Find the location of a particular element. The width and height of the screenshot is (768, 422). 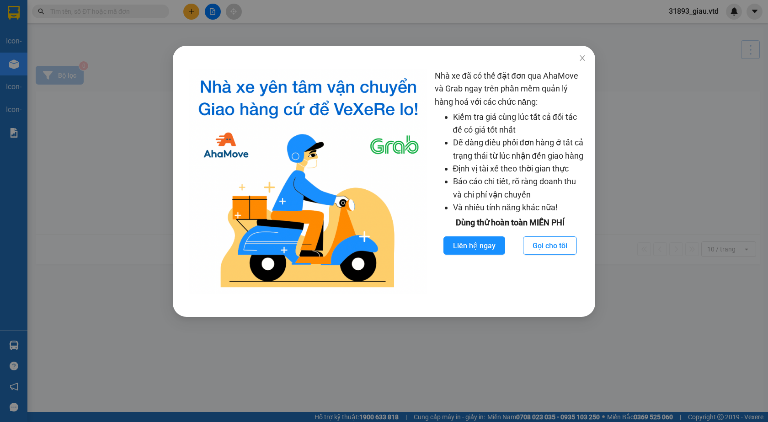

button: Liên hệ ngay is located at coordinates (474, 245).